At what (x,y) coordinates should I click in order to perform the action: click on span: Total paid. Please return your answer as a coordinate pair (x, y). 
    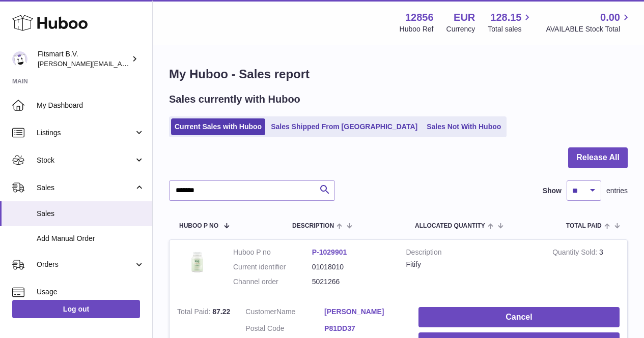
    Looking at the image, I should click on (584, 226).